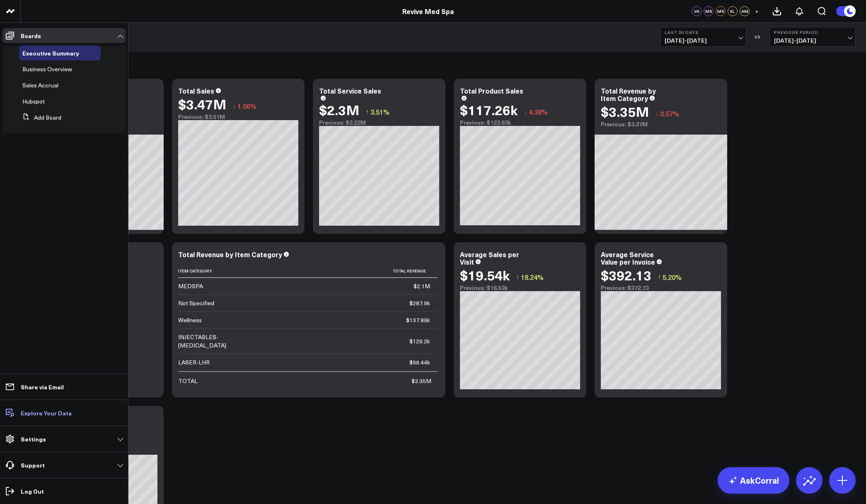  What do you see at coordinates (33, 101) in the screenshot?
I see `span: Hubspot` at bounding box center [33, 101].